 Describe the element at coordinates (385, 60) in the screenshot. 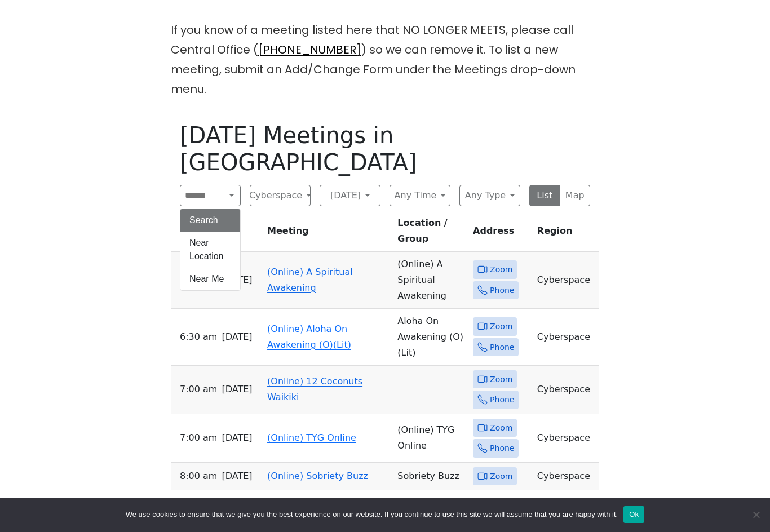

I see `p: If you know of a meeting listed here that NO LONGER MEETS, please call Central Office ( ) so we c...` at that location.